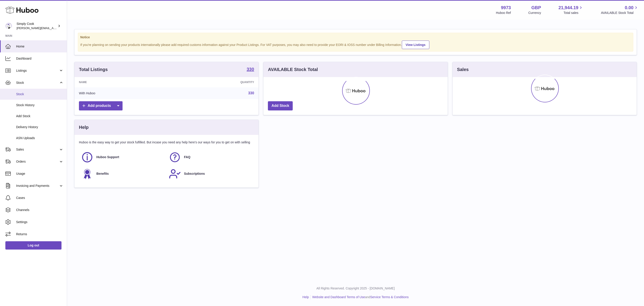  Describe the element at coordinates (38, 185) in the screenshot. I see `span: Invoicing and Payments` at that location.